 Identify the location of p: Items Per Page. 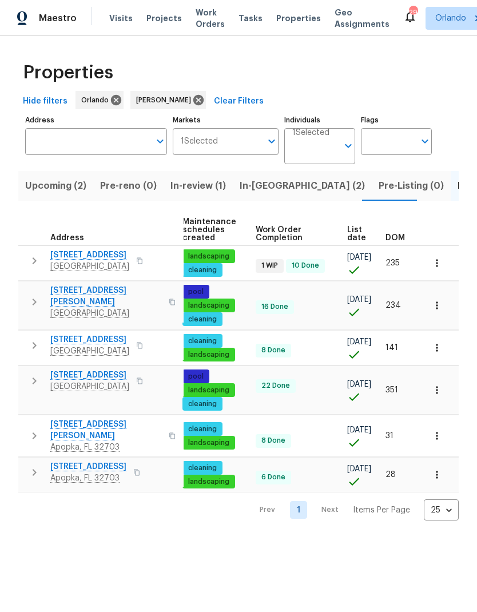
(381, 510).